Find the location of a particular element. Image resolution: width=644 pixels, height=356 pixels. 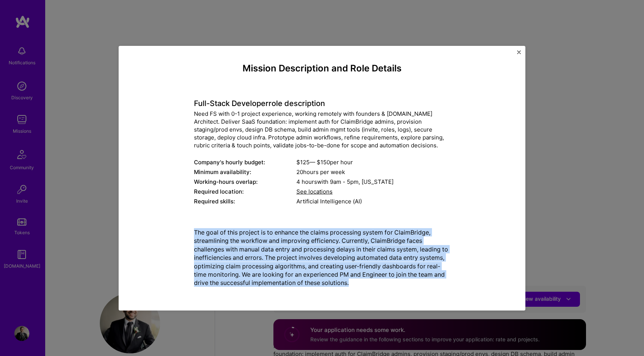

div: Company's hourly budget: is located at coordinates (245, 162).